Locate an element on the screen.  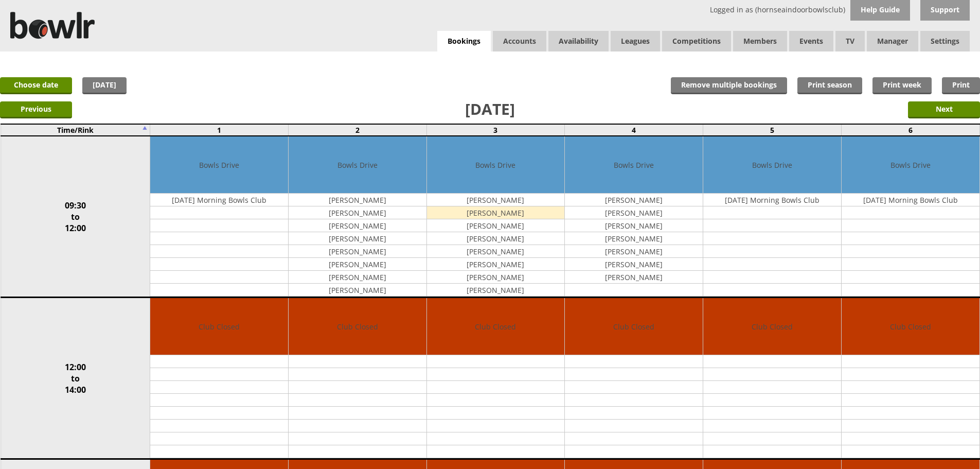
a: Print week is located at coordinates (902, 85).